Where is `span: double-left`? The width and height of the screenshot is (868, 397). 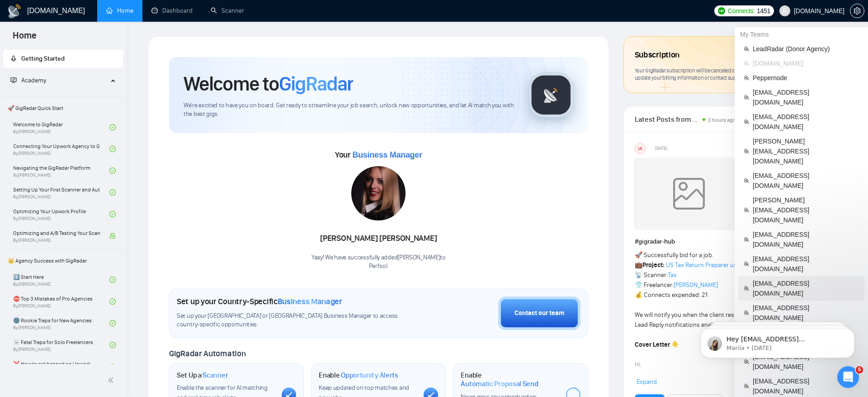 span: double-left is located at coordinates (112, 380).